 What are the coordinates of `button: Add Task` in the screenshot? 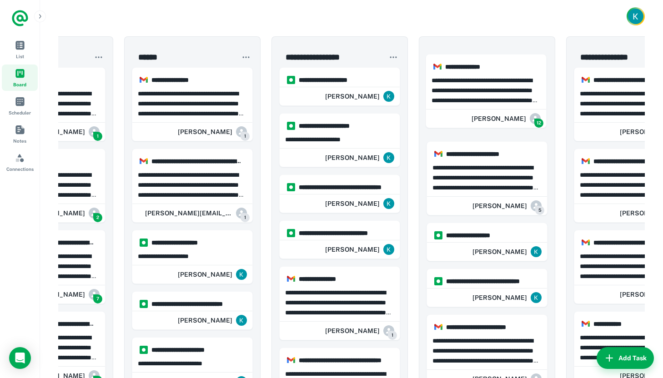 It's located at (625, 358).